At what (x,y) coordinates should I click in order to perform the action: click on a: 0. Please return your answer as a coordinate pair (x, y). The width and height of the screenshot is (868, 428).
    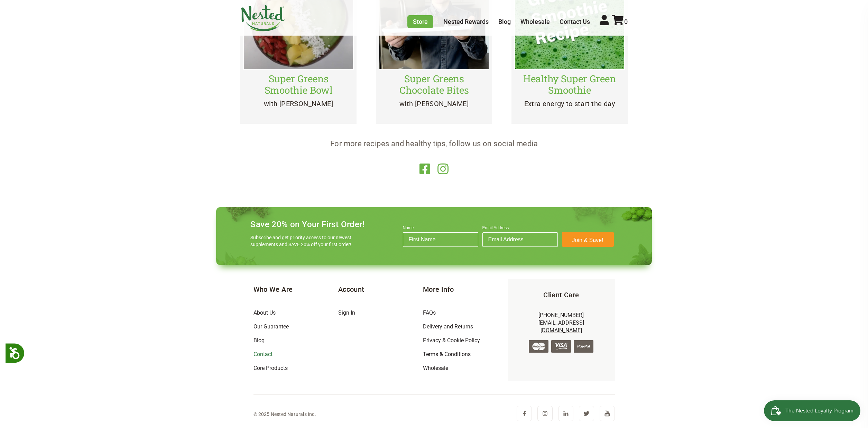
    Looking at the image, I should click on (620, 22).